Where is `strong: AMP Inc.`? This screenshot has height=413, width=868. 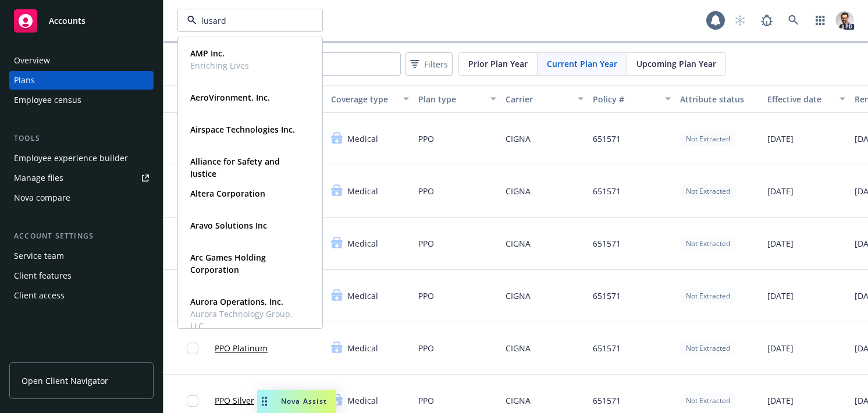 strong: AMP Inc. is located at coordinates (207, 53).